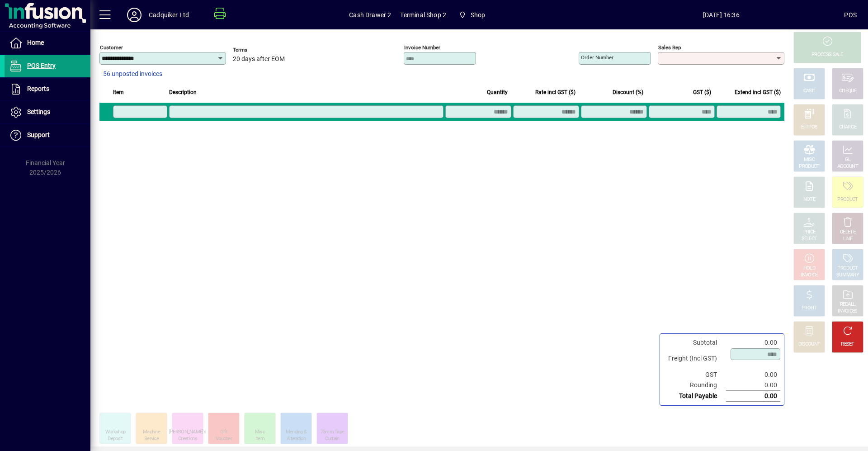  I want to click on div: RECALL, so click(848, 304).